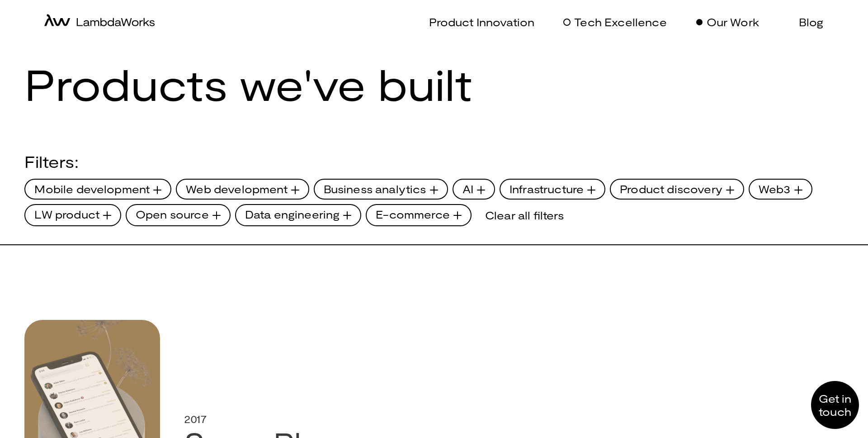 The width and height of the screenshot is (868, 438). Describe the element at coordinates (172, 214) in the screenshot. I see `span: Open source` at that location.